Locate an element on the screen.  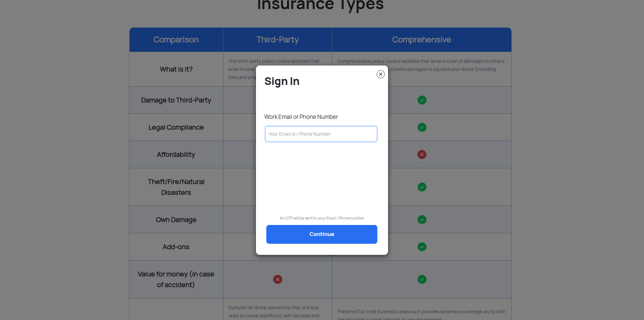
p: Work Email or Phone Number is located at coordinates (324, 117).